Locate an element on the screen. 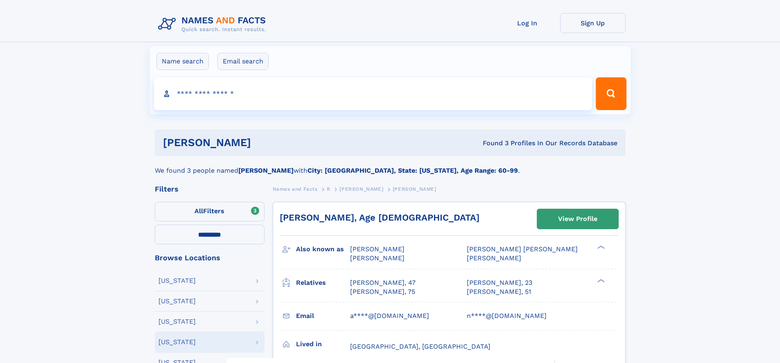 This screenshot has height=363, width=780. a: Log In is located at coordinates (528, 23).